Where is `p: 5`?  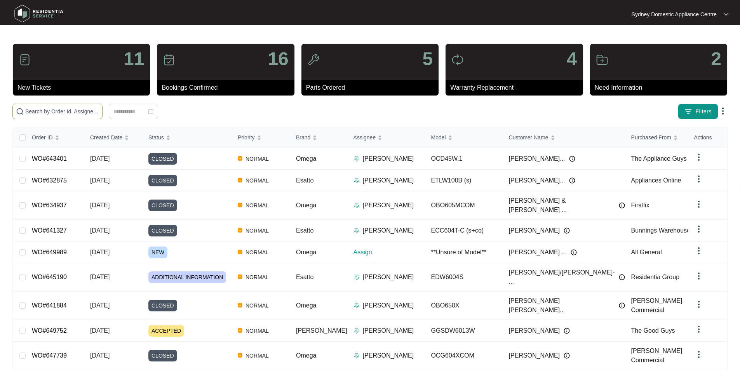
p: 5 is located at coordinates (427, 59).